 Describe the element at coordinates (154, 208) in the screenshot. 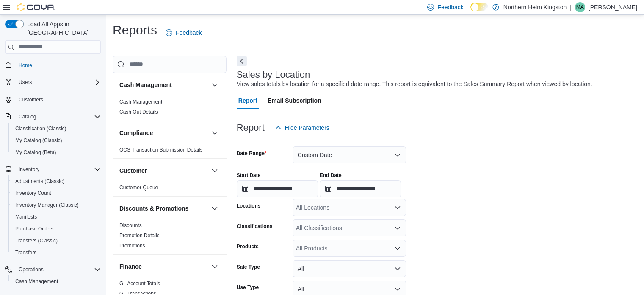

I see `h3: Discounts & Promotions` at that location.